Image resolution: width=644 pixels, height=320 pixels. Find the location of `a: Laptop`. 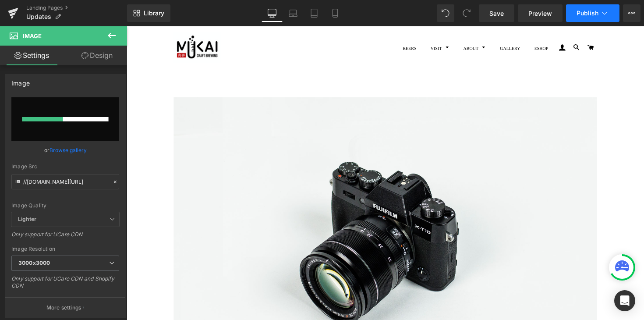

a: Laptop is located at coordinates (293, 13).